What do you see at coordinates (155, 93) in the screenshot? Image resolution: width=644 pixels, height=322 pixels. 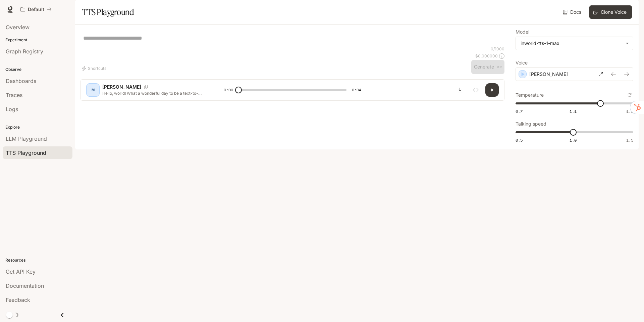 I see `p: Hello, world! What a wonderful day to be a text-to-speech model!` at bounding box center [155, 93].